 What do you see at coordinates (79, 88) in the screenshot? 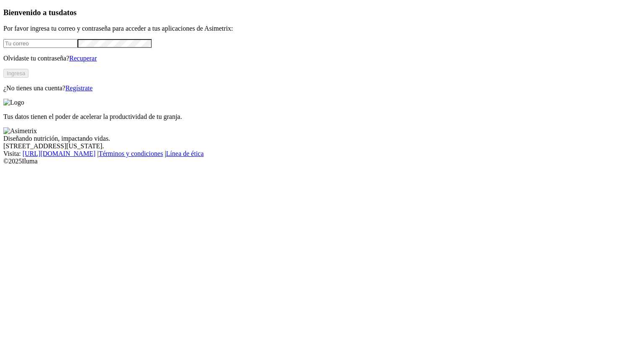
I see `a: Regístrate` at bounding box center [79, 88].